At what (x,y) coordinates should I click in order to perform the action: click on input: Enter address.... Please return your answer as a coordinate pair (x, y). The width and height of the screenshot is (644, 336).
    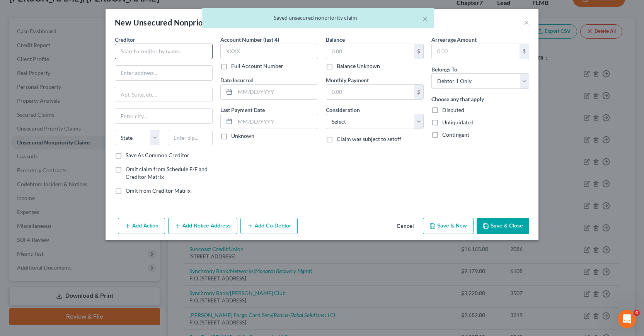
    Looking at the image, I should click on (164, 73).